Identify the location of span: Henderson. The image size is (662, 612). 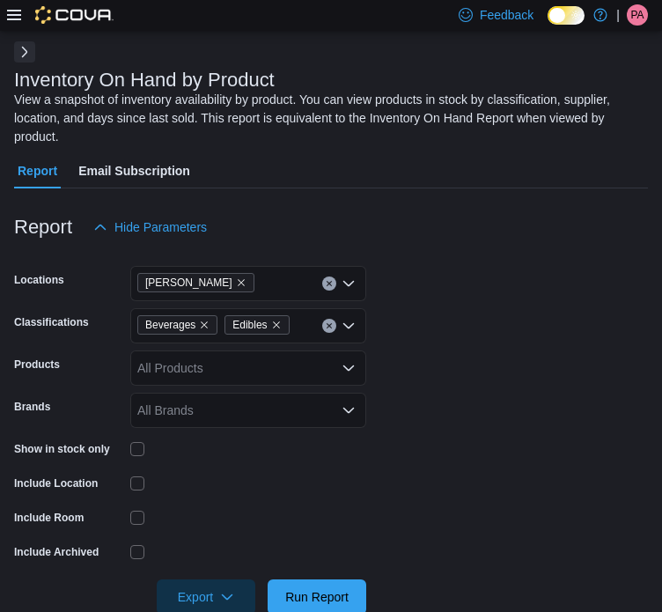
(195, 283).